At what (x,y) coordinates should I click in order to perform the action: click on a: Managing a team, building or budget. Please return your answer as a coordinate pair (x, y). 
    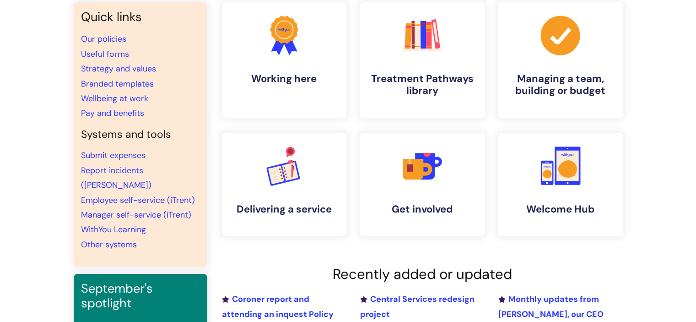
    Looking at the image, I should click on (560, 60).